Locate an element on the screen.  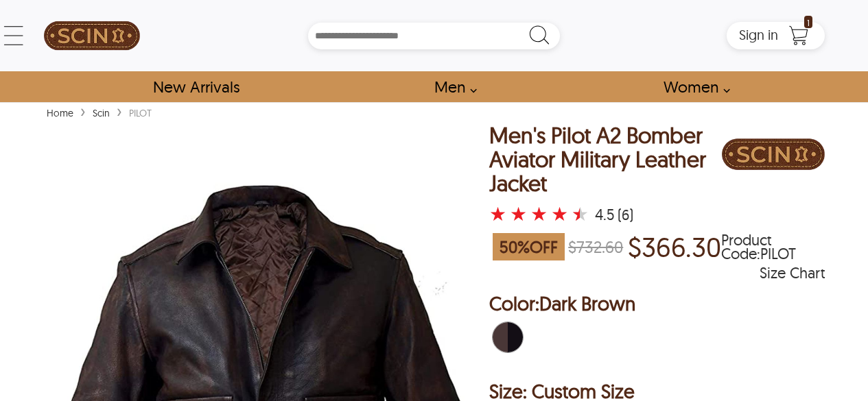
div: Size Chart is located at coordinates (791, 273).